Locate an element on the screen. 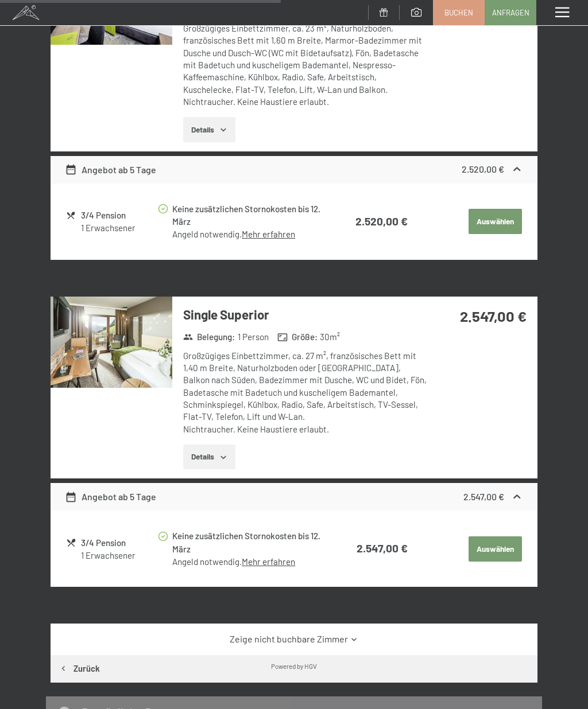 The width and height of the screenshot is (588, 709). button: Zurück is located at coordinates (79, 669).